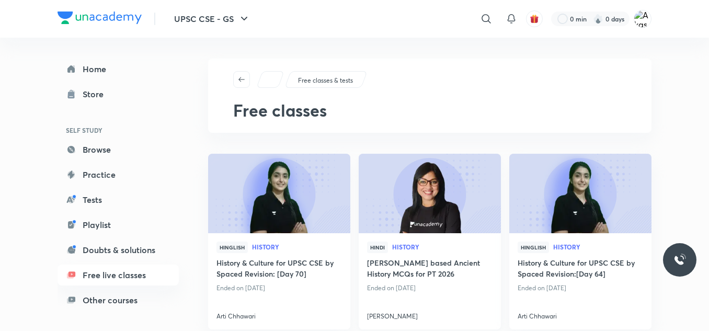 The width and height of the screenshot is (709, 331). What do you see at coordinates (534, 19) in the screenshot?
I see `img: avatar` at bounding box center [534, 19].